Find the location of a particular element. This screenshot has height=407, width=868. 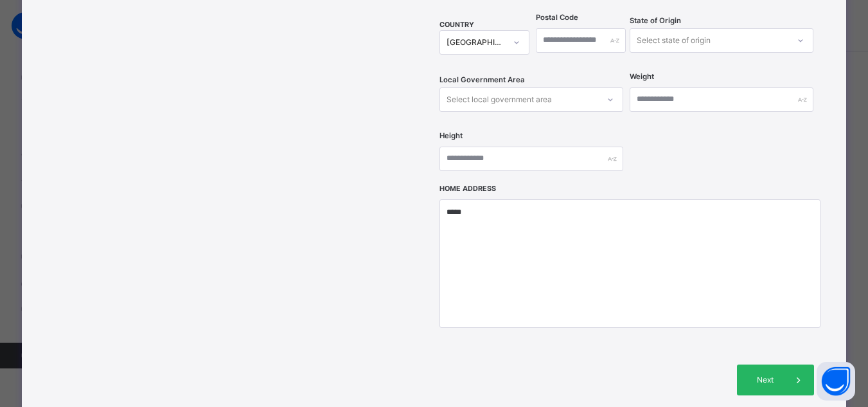

label: Height is located at coordinates (451, 136).